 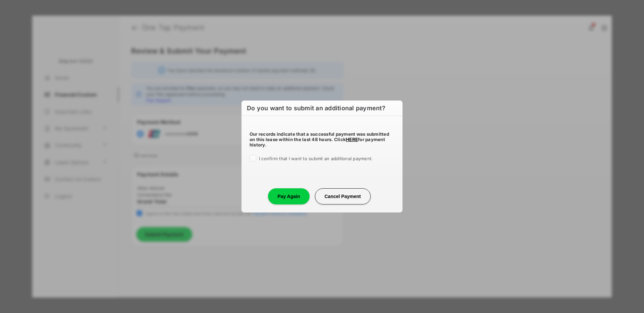 I want to click on a: HERE, so click(x=352, y=139).